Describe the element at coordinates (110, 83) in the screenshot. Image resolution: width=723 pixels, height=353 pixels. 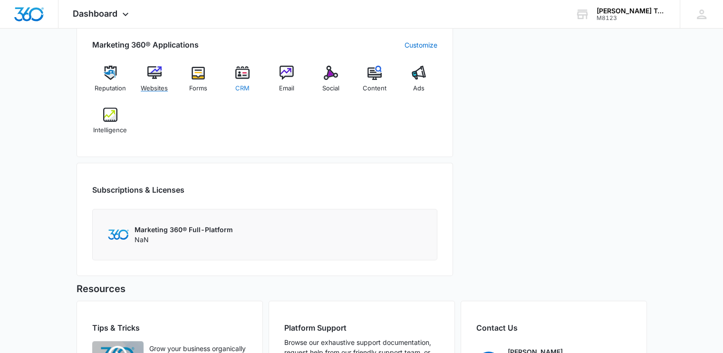
I see `a: Reputation` at that location.